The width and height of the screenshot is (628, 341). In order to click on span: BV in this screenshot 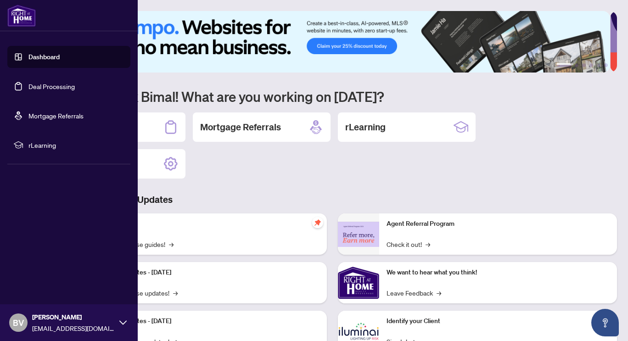, I will do `click(18, 322)`.